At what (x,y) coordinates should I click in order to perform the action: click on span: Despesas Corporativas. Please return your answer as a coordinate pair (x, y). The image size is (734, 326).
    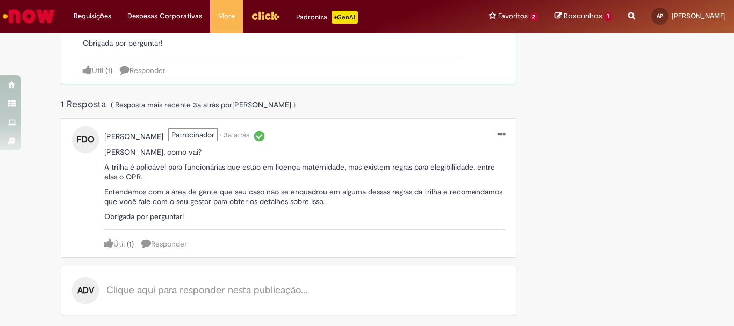
    Looking at the image, I should click on (164, 16).